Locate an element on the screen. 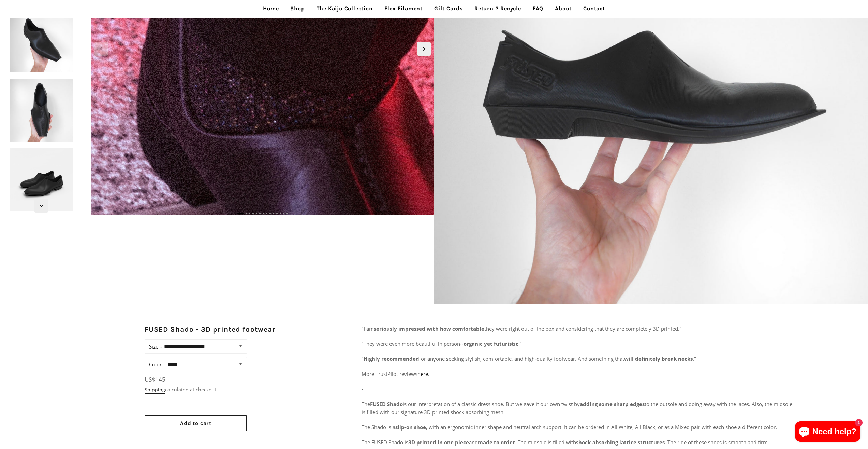 This screenshot has width=868, height=449. span: Go to slide 3 is located at coordinates (250, 214).